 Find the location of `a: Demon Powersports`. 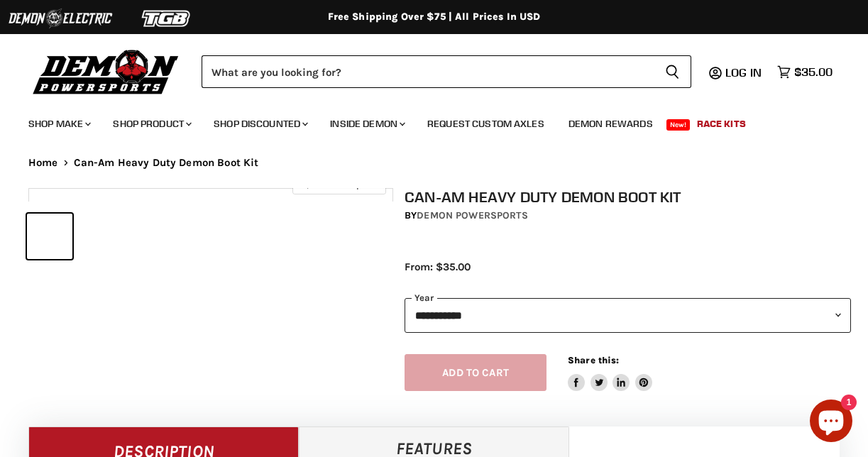

a: Demon Powersports is located at coordinates (472, 215).